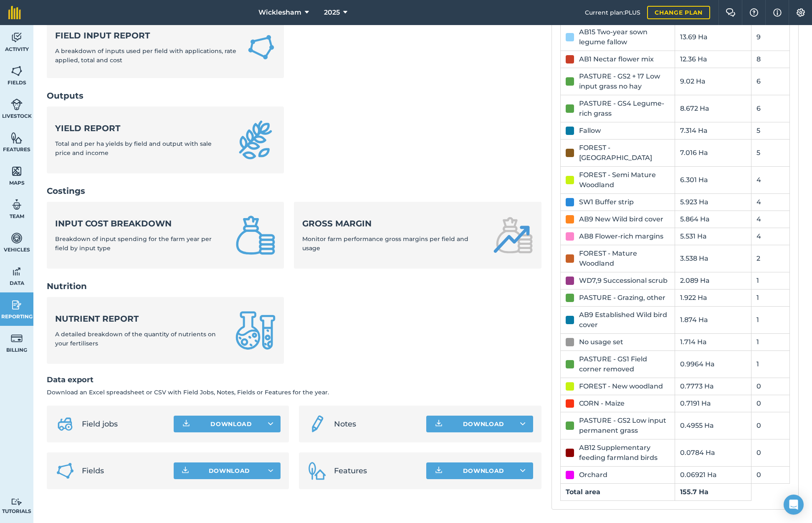 This screenshot has height=523, width=812. What do you see at coordinates (625, 37) in the screenshot?
I see `div: AB15 Two-year sown legume fallow` at bounding box center [625, 37].